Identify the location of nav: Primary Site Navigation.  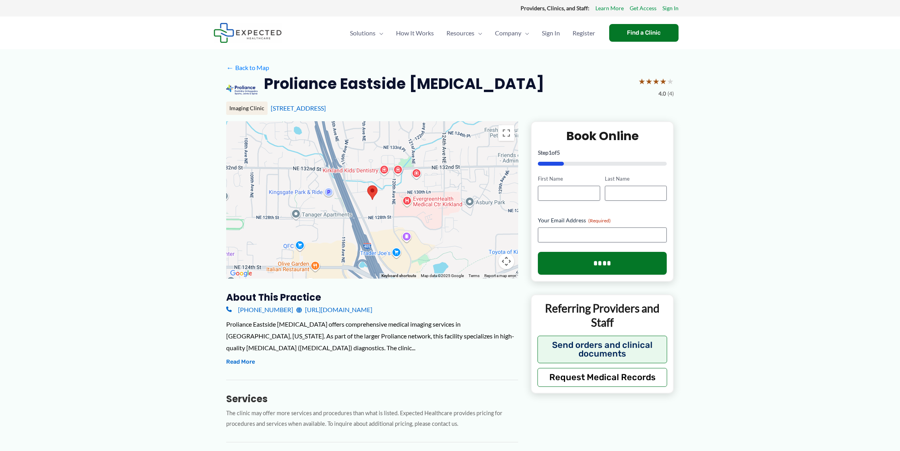
(472, 33).